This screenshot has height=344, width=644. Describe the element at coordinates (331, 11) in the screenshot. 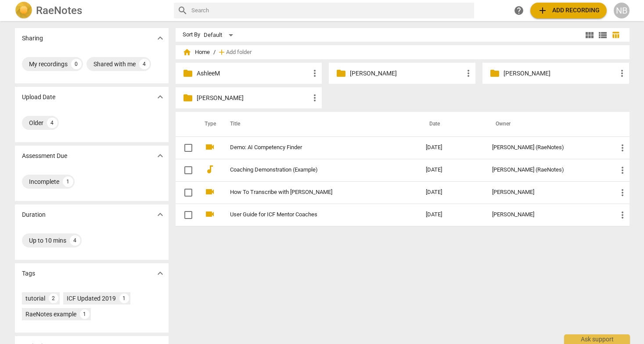

I see `input: Search` at that location.